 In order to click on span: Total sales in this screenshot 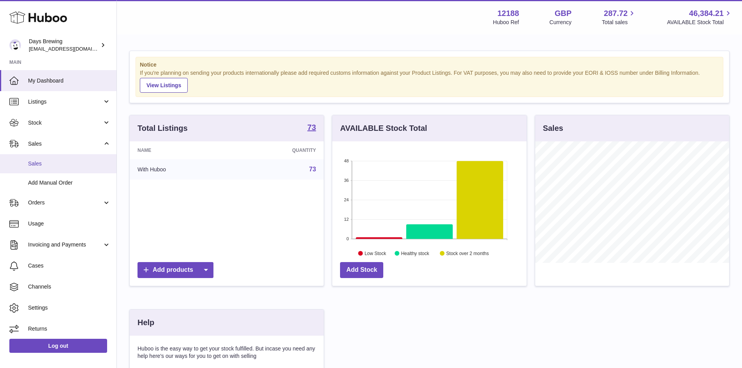, I will do `click(619, 22)`.